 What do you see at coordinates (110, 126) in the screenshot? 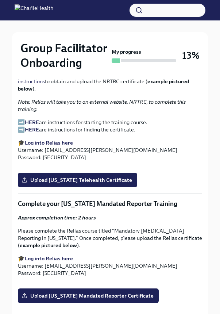
I see `p: ➡️ are instructions for starting the training course. ➡️ are instructions for finding the certifi...` at bounding box center [110, 126].